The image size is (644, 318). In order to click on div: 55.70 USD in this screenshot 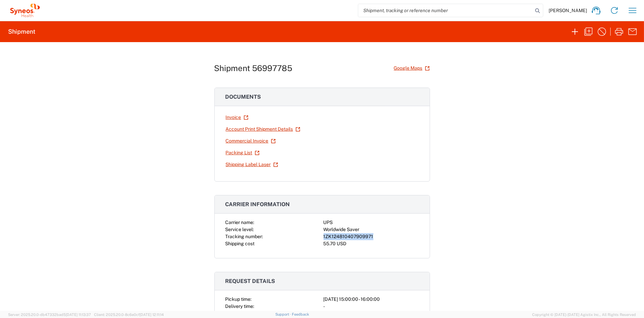, I will do `click(371, 243)`.